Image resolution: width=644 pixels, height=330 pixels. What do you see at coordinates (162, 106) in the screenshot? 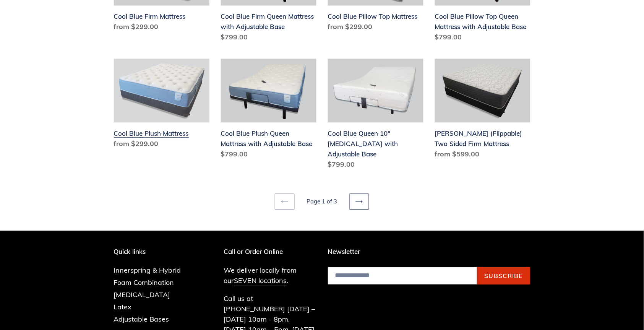
I see `a: Cool Blue Plush Mattress` at bounding box center [162, 106].